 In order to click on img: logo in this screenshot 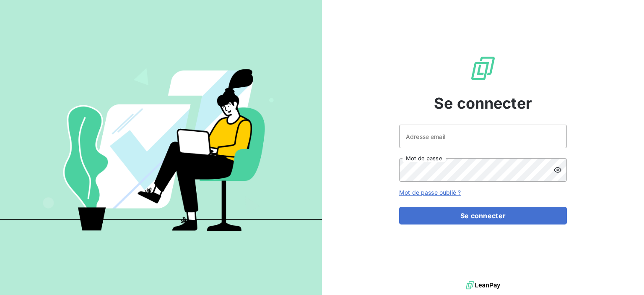, I will do `click(483, 285)`.